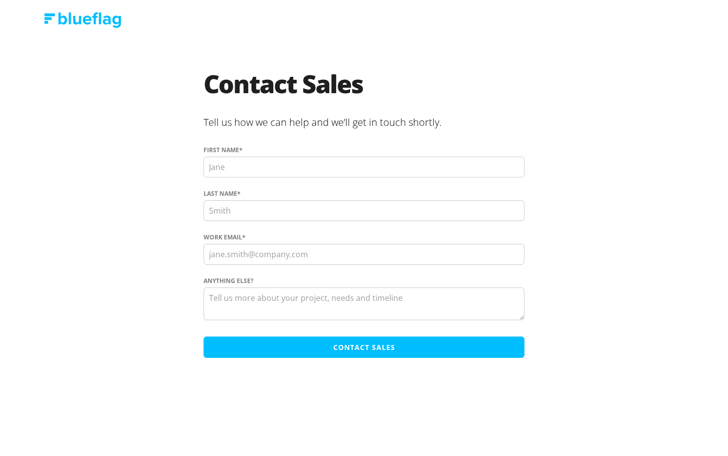 The image size is (728, 456). I want to click on input: Jane, so click(364, 167).